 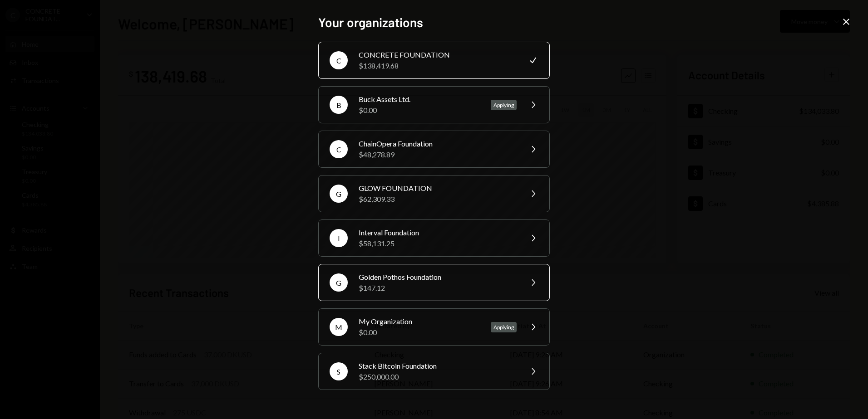 What do you see at coordinates (438, 144) in the screenshot?
I see `div: ChainOpera Foundation` at bounding box center [438, 144].